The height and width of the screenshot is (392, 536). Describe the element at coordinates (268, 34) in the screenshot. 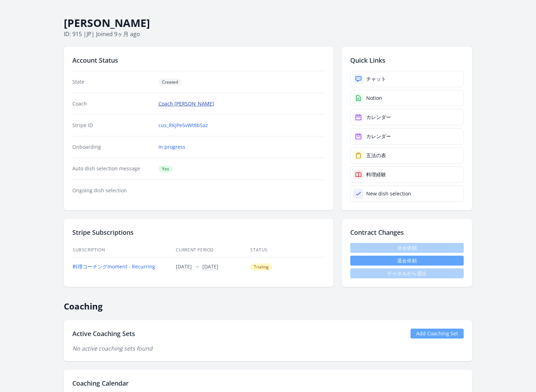

I see `p: ID: 915 | | Joined 9ヶ月 ago` at that location.